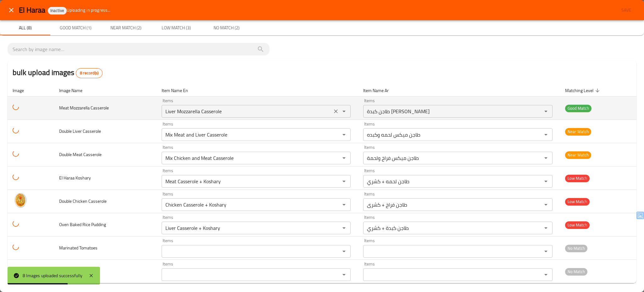  What do you see at coordinates (76, 28) in the screenshot?
I see `span: Good Match (1)` at bounding box center [76, 28].